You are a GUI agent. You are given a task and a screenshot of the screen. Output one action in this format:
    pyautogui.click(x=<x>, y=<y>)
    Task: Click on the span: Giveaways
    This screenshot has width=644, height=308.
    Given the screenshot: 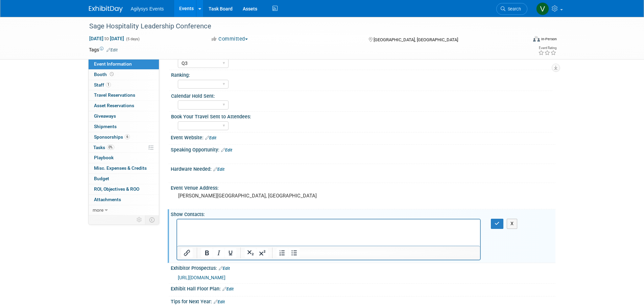 What is the action you would take?
    pyautogui.click(x=105, y=116)
    